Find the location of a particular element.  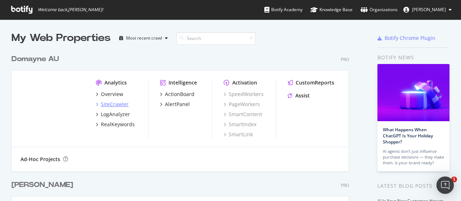

a: RealKeywords is located at coordinates (115, 125).